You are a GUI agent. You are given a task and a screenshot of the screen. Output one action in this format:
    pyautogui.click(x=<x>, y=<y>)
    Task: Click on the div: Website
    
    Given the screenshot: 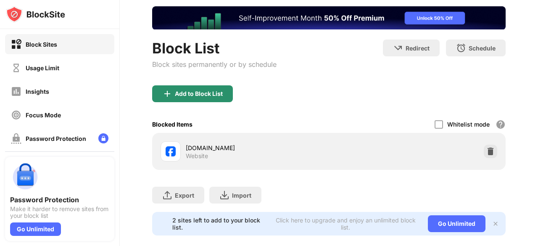 What is the action you would take?
    pyautogui.click(x=197, y=156)
    